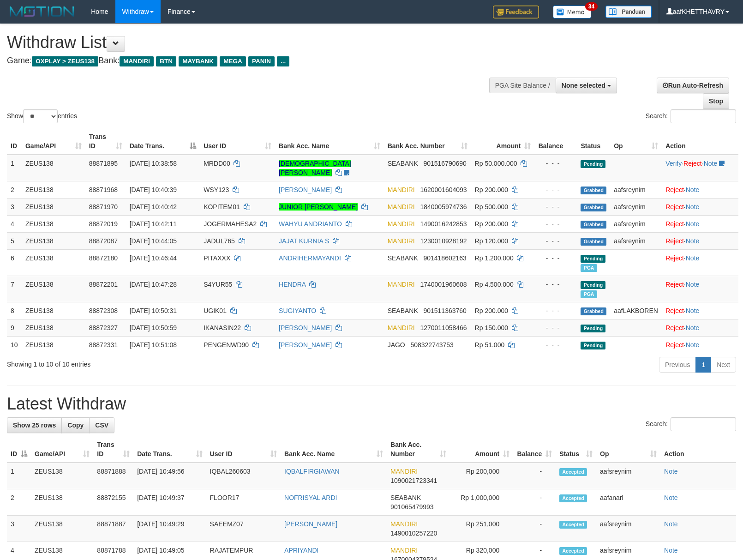 This screenshot has width=743, height=560. Describe the element at coordinates (371, 404) in the screenshot. I see `h1: Latest Withdraw` at that location.